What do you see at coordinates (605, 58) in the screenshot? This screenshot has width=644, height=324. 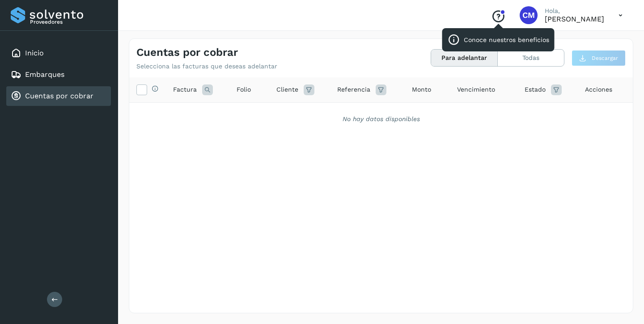 I see `span: Descargar` at bounding box center [605, 58].